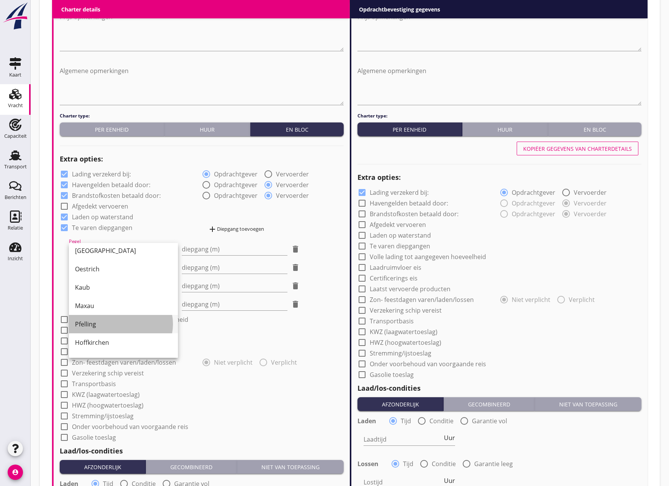  I want to click on label: Laden op waterstand, so click(400, 235).